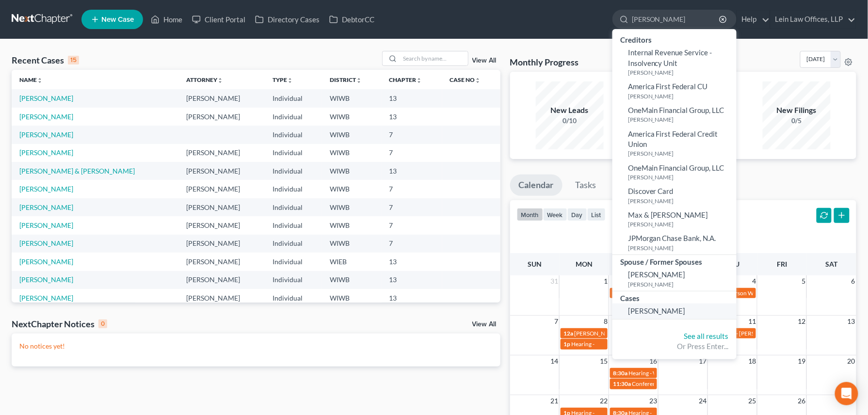  What do you see at coordinates (707, 336) in the screenshot?
I see `a: See all results` at bounding box center [707, 336].